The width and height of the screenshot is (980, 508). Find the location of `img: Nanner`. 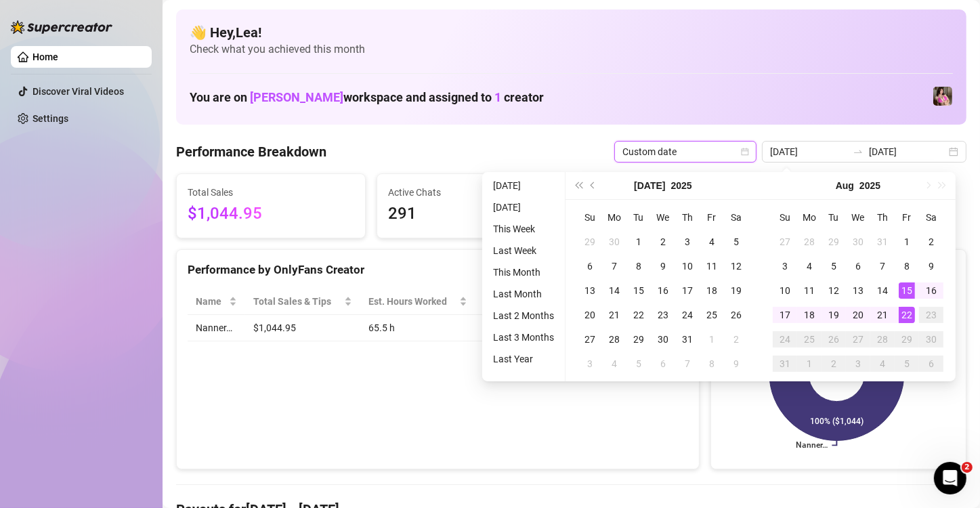

img: Nanner is located at coordinates (943, 96).